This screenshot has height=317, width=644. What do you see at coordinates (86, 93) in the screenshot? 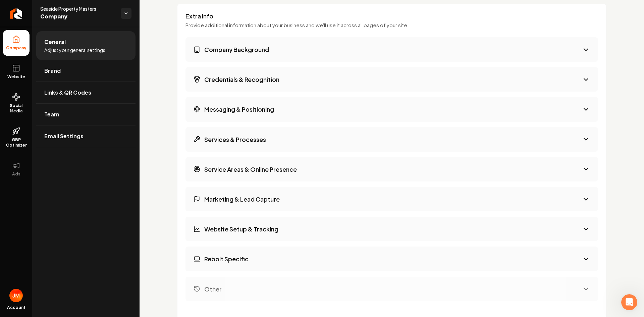
I see `a: Links & QR Codes` at bounding box center [86, 93].